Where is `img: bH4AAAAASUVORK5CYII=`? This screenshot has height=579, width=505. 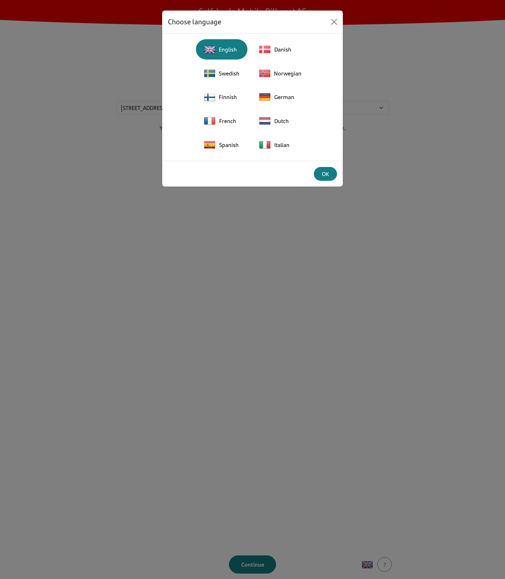
img: bH4AAAAASUVORK5CYII= is located at coordinates (265, 97).